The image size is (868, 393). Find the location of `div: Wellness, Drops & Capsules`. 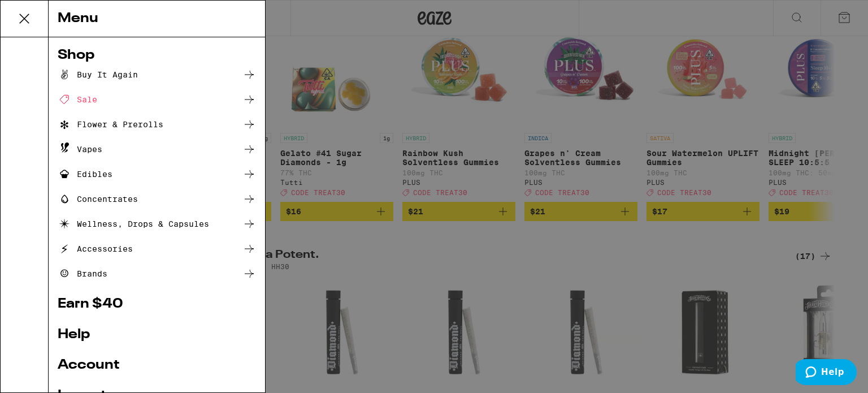

div: Wellness, Drops & Capsules is located at coordinates (134, 224).